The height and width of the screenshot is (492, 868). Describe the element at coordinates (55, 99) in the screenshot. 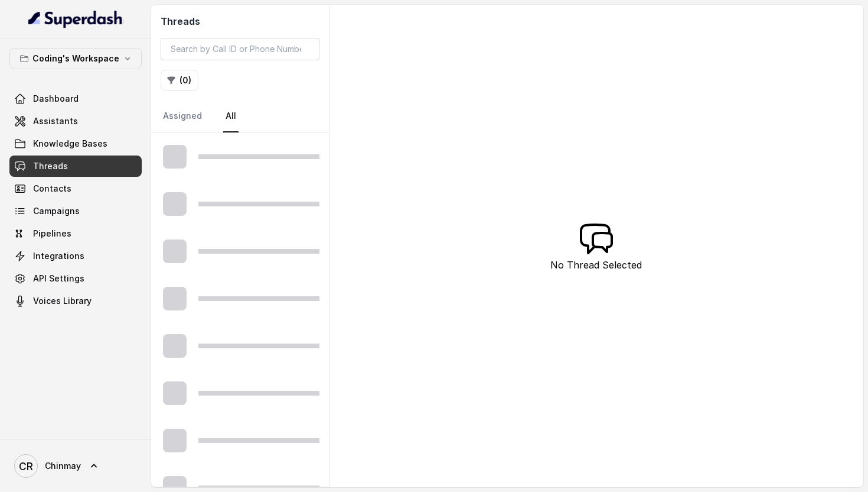

I see `span: Dashboard` at that location.